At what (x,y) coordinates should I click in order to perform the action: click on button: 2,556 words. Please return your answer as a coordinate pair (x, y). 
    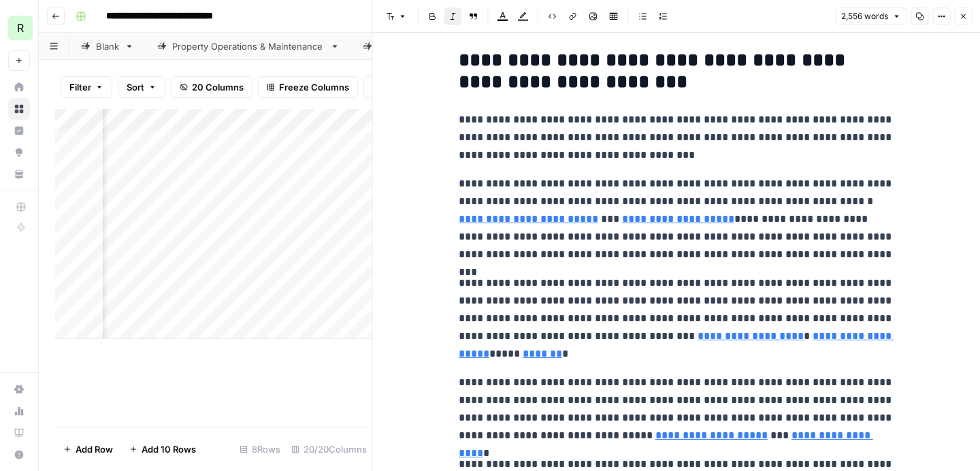
    Looking at the image, I should click on (870, 17).